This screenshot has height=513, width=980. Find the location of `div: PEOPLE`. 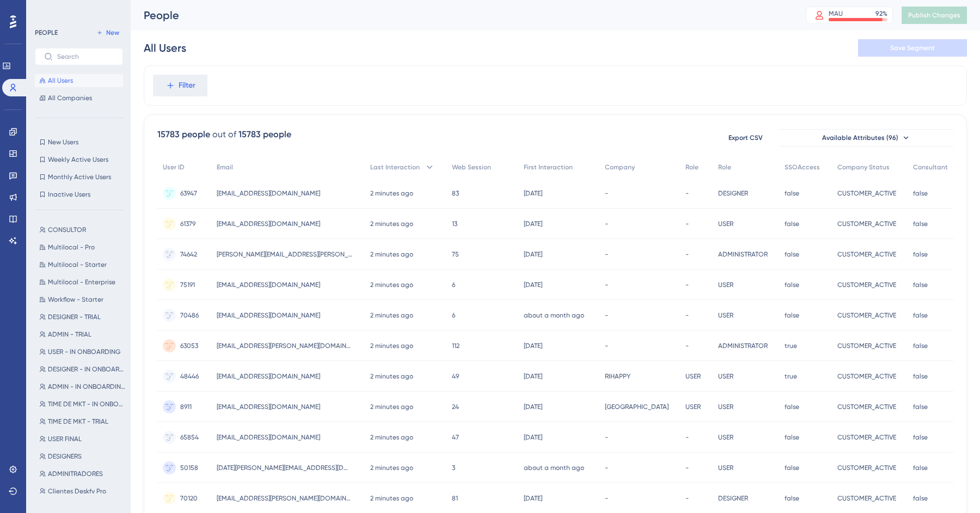

div: PEOPLE is located at coordinates (47, 33).